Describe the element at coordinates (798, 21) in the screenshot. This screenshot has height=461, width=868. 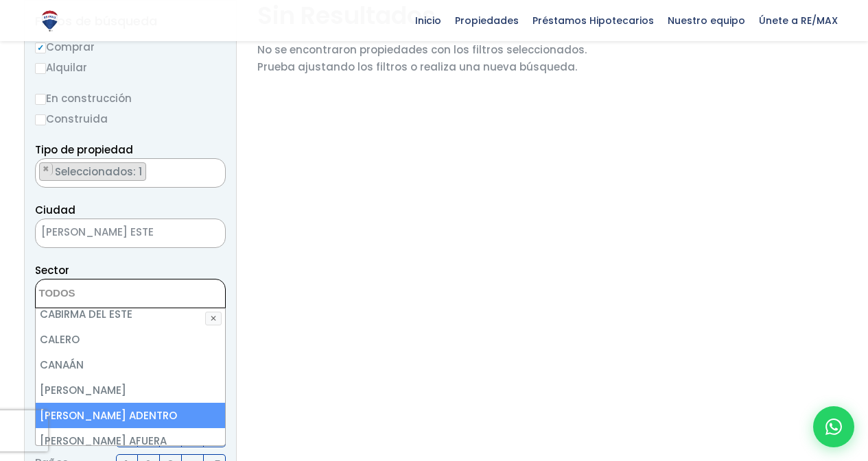
I see `span: Únete a RE/MAX` at that location.